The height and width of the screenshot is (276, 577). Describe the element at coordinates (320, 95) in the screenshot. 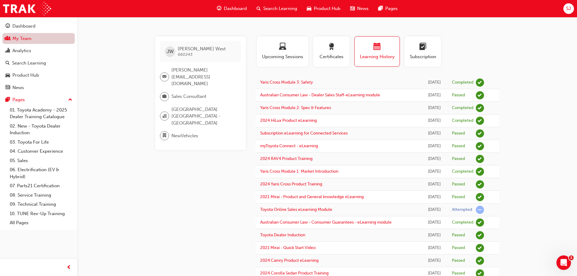

I see `a: Australian Consumer Law - Dealer Sales Staff-eLearning module` at that location.